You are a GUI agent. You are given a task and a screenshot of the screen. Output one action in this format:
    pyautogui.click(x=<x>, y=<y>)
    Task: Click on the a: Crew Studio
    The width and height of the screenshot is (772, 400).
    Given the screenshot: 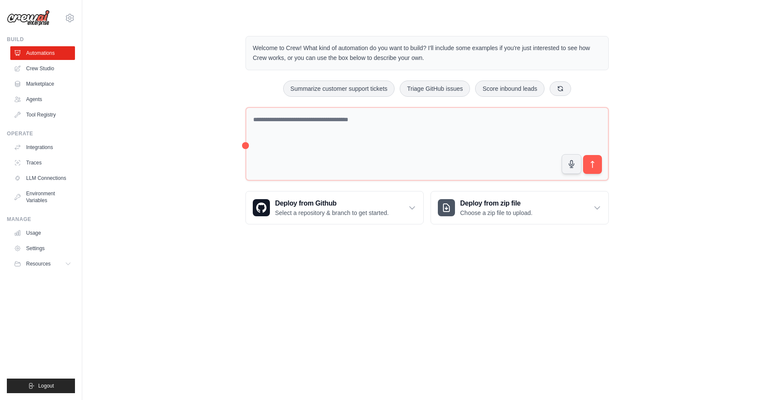 What is the action you would take?
    pyautogui.click(x=42, y=69)
    